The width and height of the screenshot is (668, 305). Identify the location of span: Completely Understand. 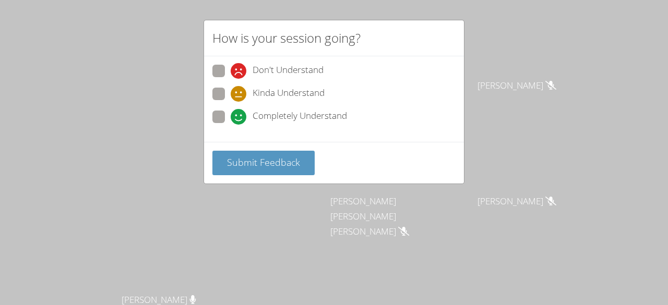
(299, 117).